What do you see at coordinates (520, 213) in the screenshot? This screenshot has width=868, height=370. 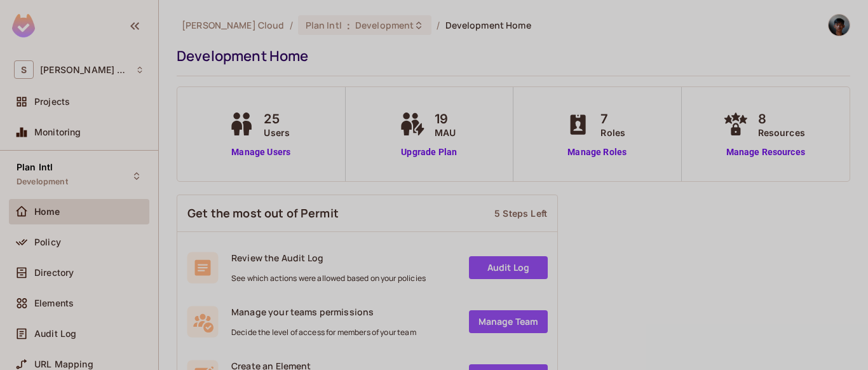 I see `div: 5 Steps Left` at bounding box center [520, 213].